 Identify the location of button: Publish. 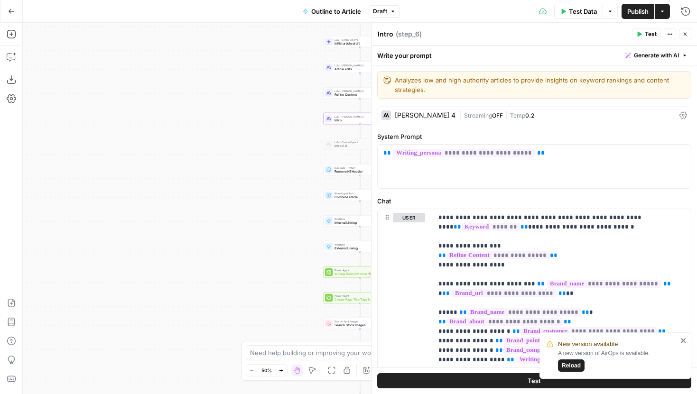
(637, 11).